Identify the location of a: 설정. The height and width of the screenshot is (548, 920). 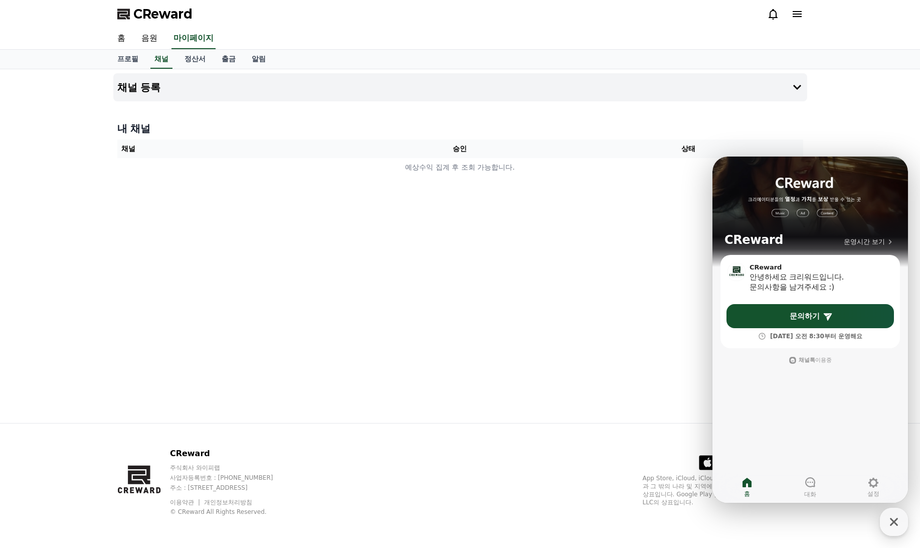
(161, 331).